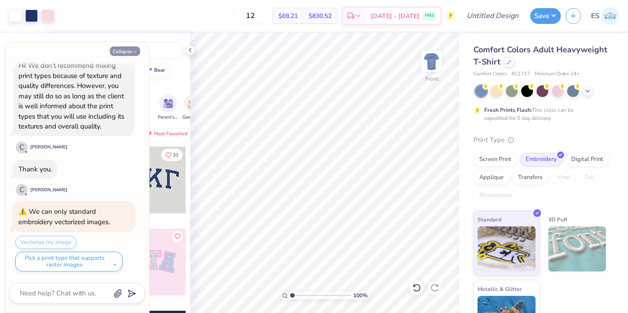  What do you see at coordinates (429, 16) in the screenshot?
I see `span: FREE` at bounding box center [429, 16].